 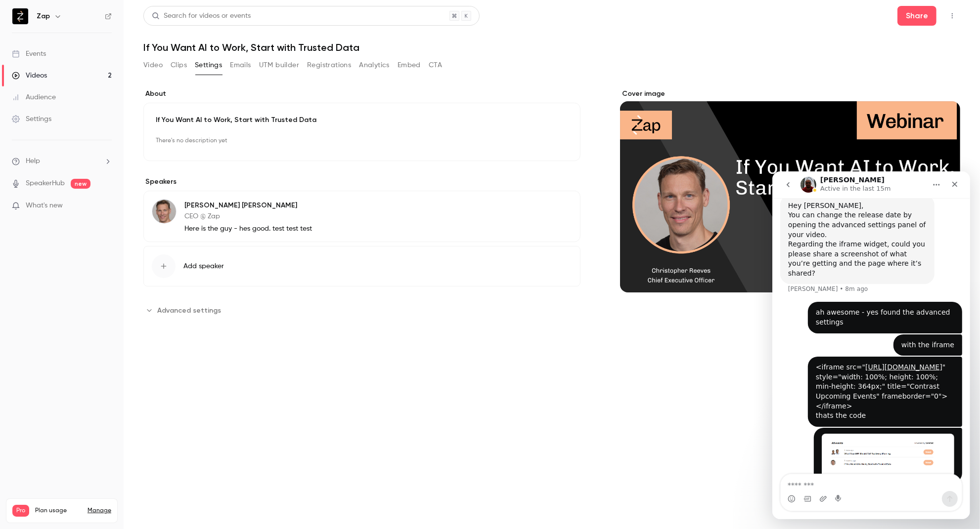 What do you see at coordinates (362, 266) in the screenshot?
I see `button: Add speaker` at bounding box center [362, 266].